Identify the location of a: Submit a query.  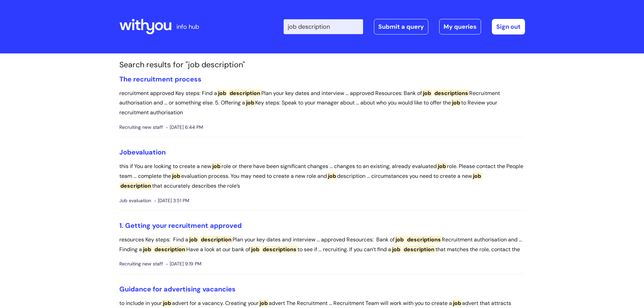
(401, 27).